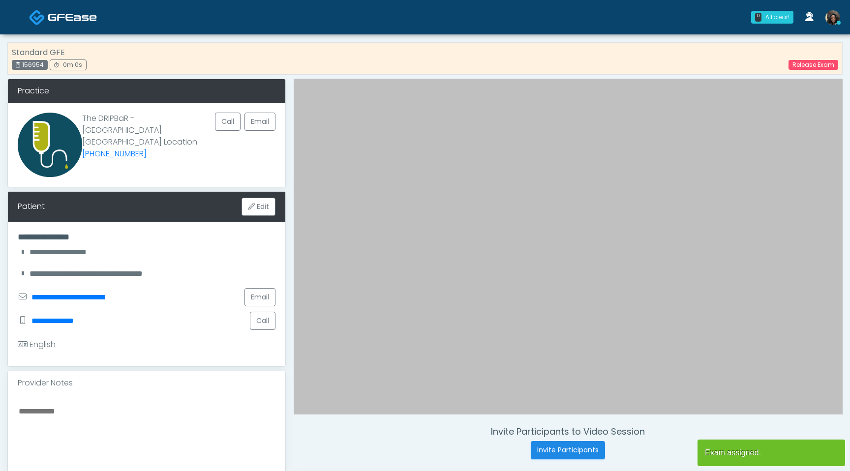  What do you see at coordinates (772, 17) in the screenshot?
I see `a: 0 All clear!` at bounding box center [772, 17].